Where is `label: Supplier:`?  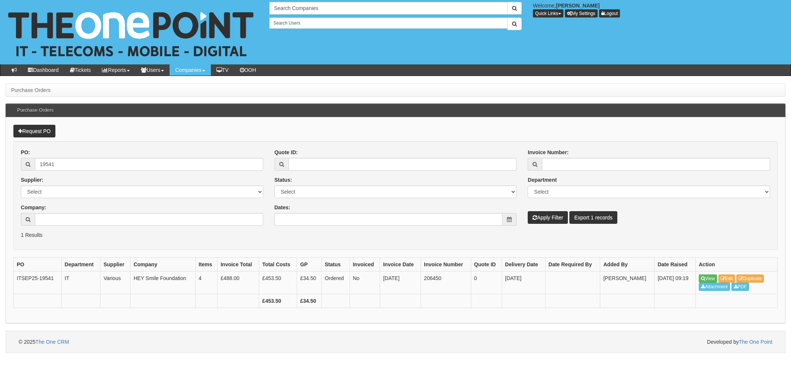
label: Supplier: is located at coordinates (32, 180).